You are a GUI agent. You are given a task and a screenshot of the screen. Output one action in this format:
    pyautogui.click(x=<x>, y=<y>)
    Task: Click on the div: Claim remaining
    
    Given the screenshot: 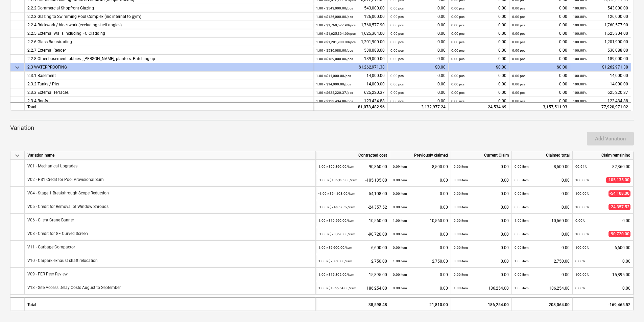 What is the action you would take?
    pyautogui.click(x=603, y=155)
    